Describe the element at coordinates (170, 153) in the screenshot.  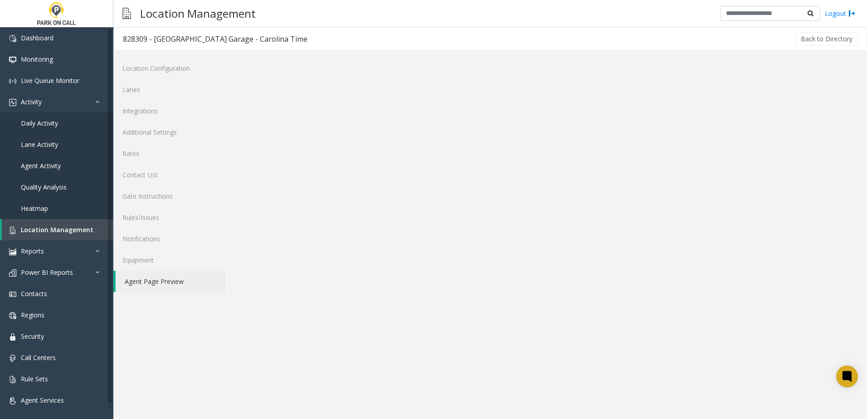
I see `a: Rates` at that location.